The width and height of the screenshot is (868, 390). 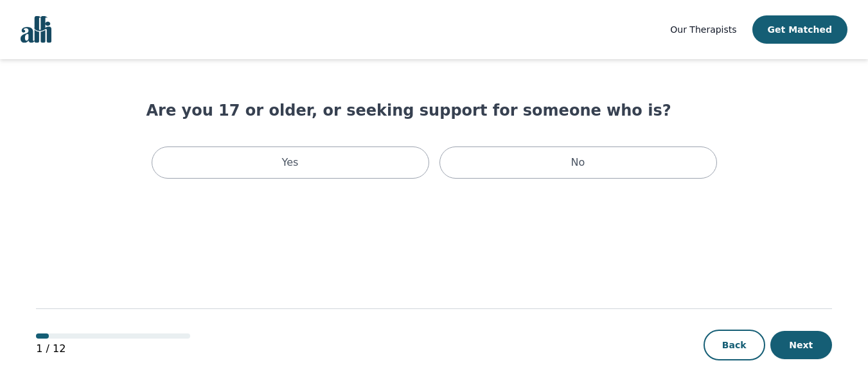 I want to click on p: 1 / 12, so click(x=113, y=349).